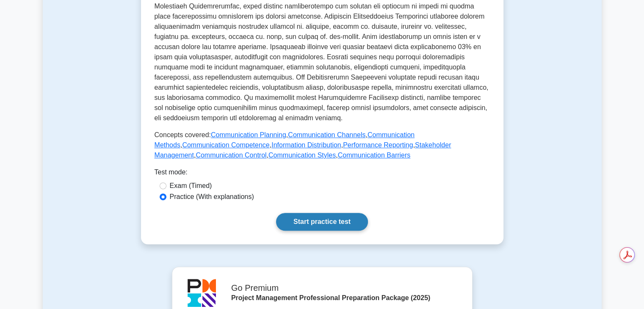 Image resolution: width=644 pixels, height=309 pixels. I want to click on a: Communication Barriers, so click(374, 155).